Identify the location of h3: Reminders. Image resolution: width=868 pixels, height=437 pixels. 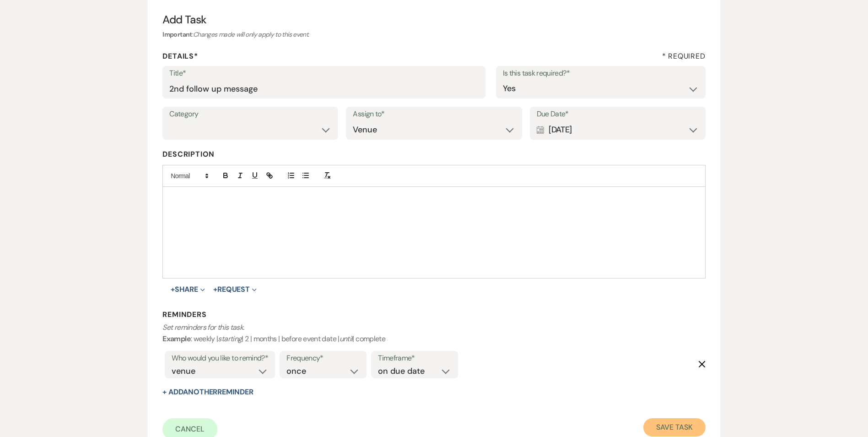
(434, 315).